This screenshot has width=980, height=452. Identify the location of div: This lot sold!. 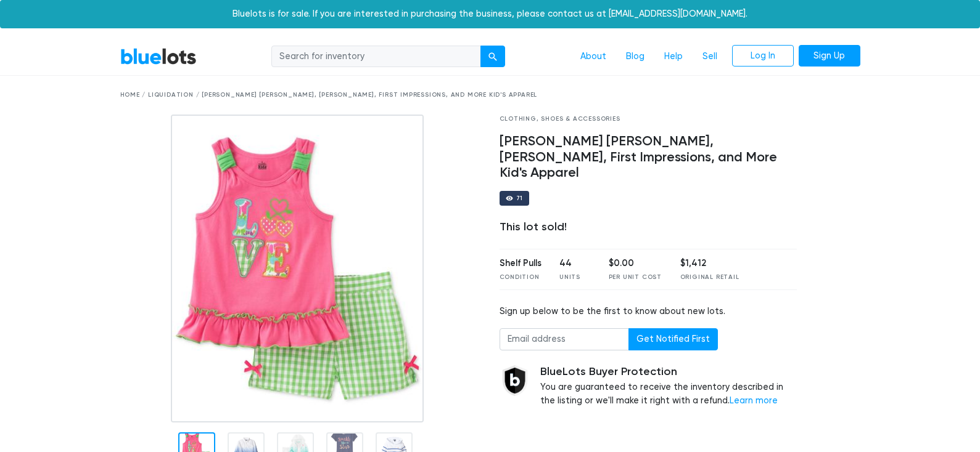
(648, 228).